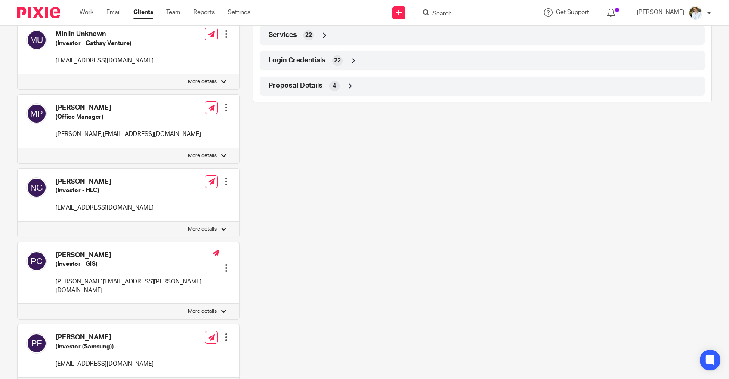  I want to click on a: Clients, so click(143, 12).